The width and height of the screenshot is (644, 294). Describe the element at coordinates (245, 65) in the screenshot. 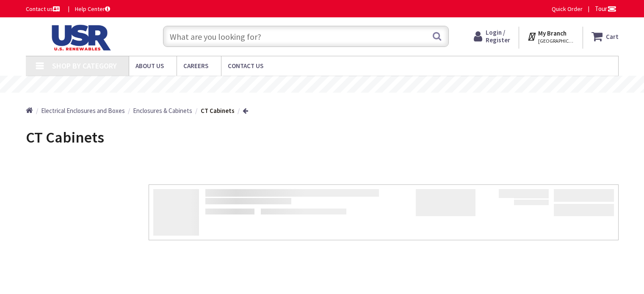

I see `span: Contact Us` at that location.